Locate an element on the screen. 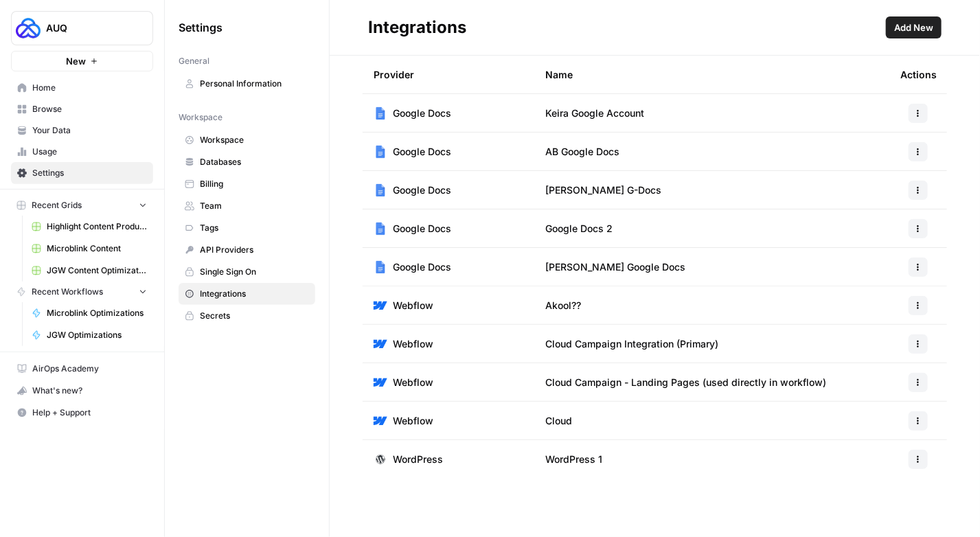 This screenshot has width=980, height=537. button: Recent Workflows is located at coordinates (82, 292).